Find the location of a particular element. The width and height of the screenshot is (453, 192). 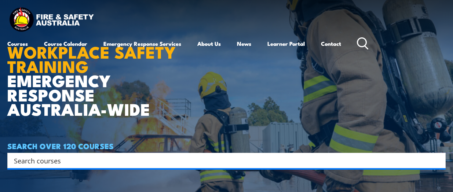

a: News is located at coordinates (244, 44).